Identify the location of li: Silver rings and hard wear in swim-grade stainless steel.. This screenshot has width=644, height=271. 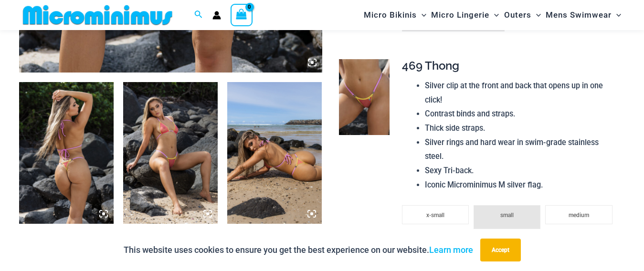
(521, 149).